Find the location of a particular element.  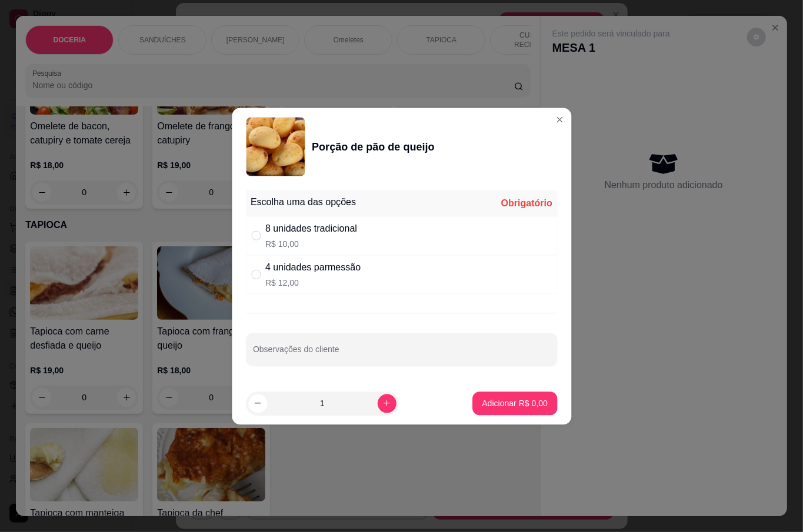

div: Obrigatório is located at coordinates (527, 203).